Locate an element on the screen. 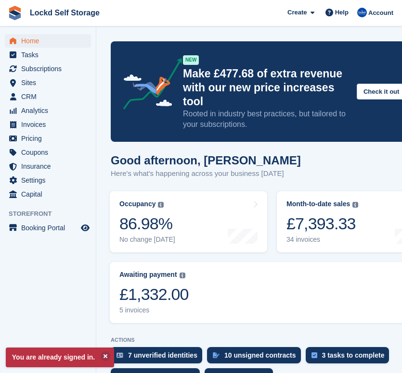 Image resolution: width=402 pixels, height=373 pixels. span: Pricing is located at coordinates (50, 139).